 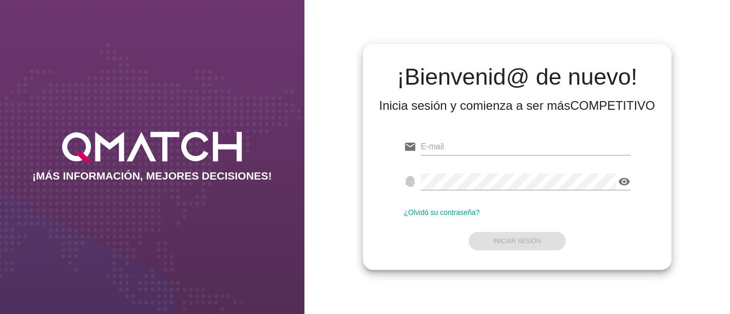 What do you see at coordinates (442, 213) in the screenshot?
I see `a: ¿Olvidó su contraseña?` at bounding box center [442, 213].